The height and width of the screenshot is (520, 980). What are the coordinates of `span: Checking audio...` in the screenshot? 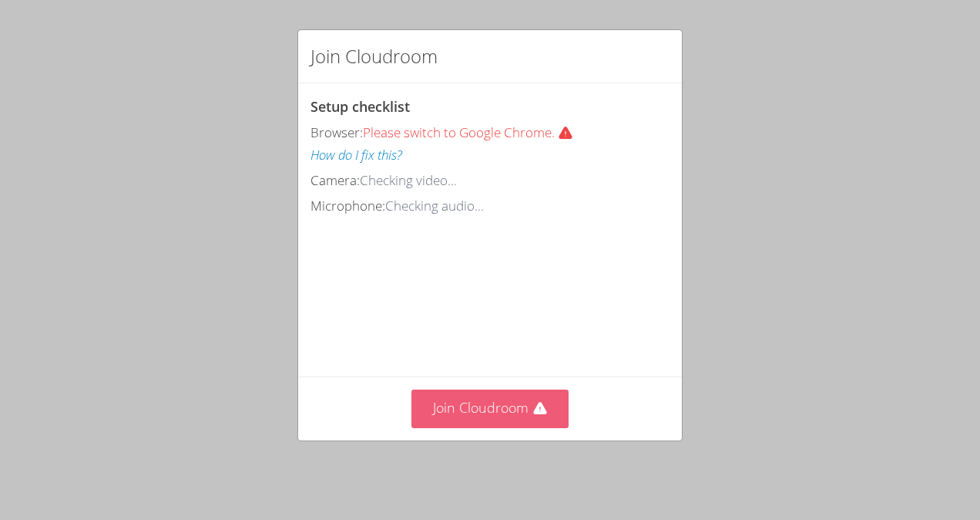 It's located at (435, 205).